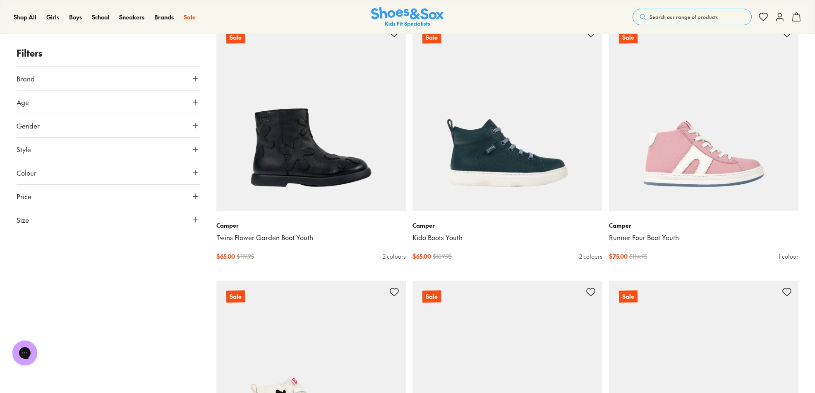  I want to click on span: Colour, so click(26, 173).